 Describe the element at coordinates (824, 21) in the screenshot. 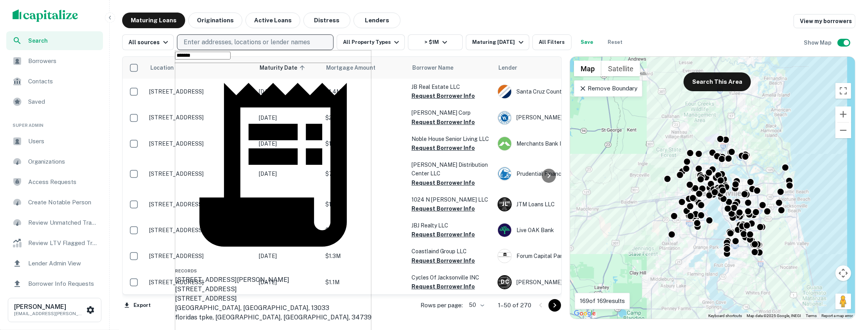

I see `a: View my borrowers` at that location.